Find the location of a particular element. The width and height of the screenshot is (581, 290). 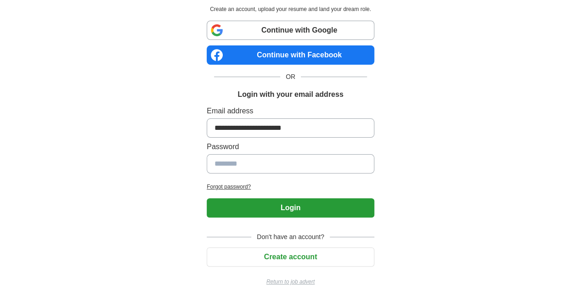

span: OR is located at coordinates (290, 77).